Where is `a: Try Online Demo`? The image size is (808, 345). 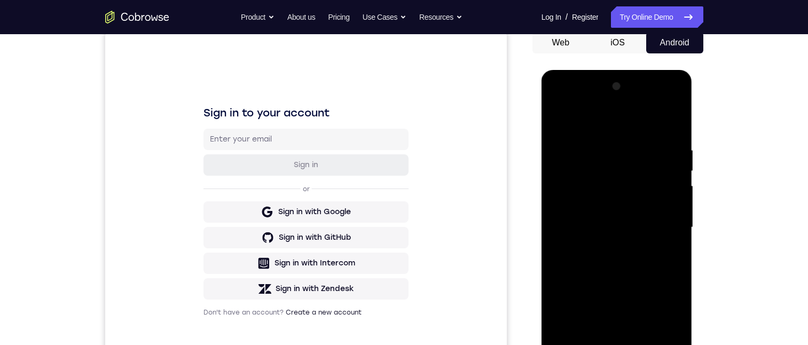 a: Try Online Demo is located at coordinates (657, 17).